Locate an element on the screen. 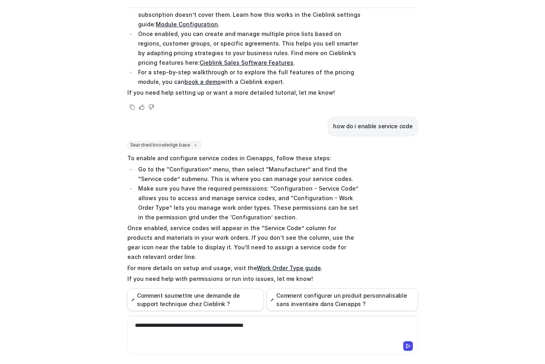  p: how do i enable service code is located at coordinates (372, 126).